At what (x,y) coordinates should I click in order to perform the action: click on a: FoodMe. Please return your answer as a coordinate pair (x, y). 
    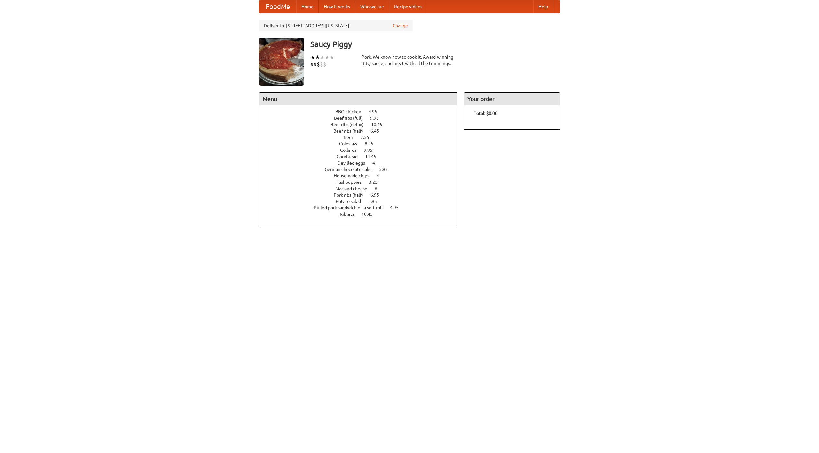
    Looking at the image, I should click on (278, 7).